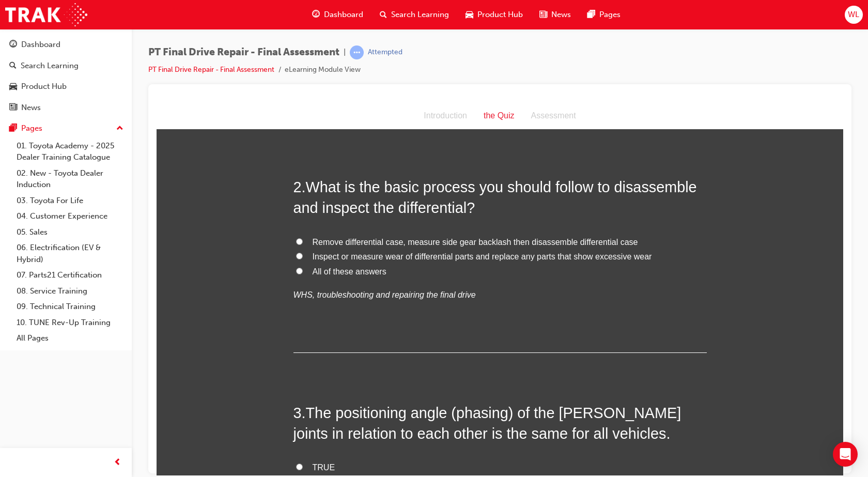  I want to click on span: Dashboard, so click(343, 14).